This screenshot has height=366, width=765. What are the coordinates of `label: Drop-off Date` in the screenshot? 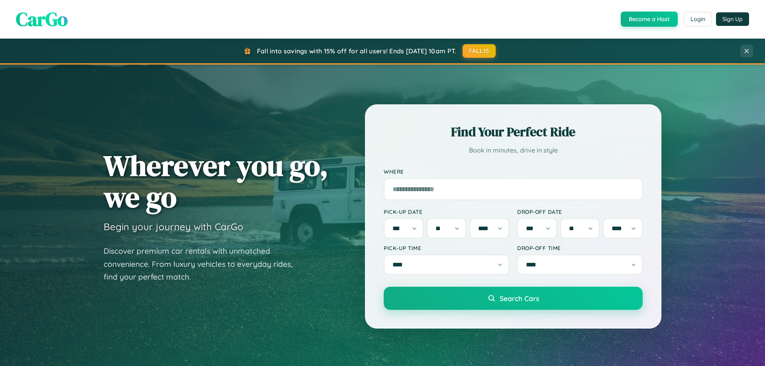 It's located at (580, 212).